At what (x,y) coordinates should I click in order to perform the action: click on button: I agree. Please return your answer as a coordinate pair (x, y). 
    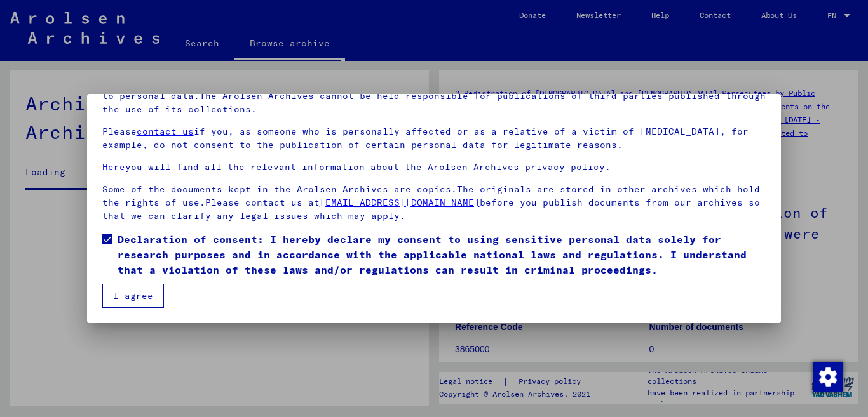
    Looking at the image, I should click on (133, 296).